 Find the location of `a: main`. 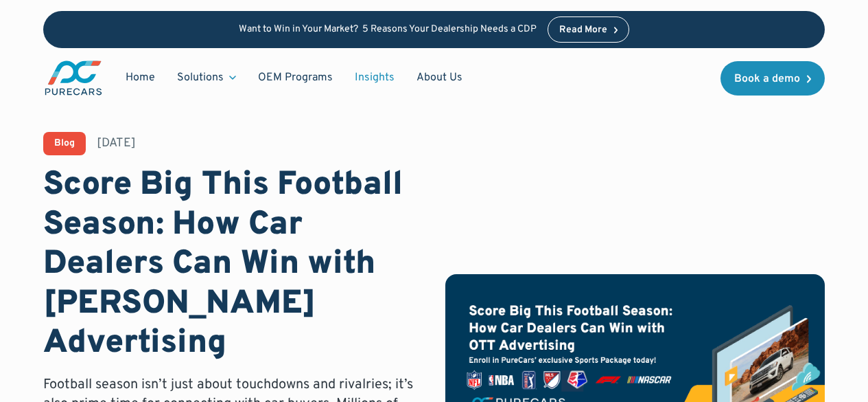

a: main is located at coordinates (74, 77).